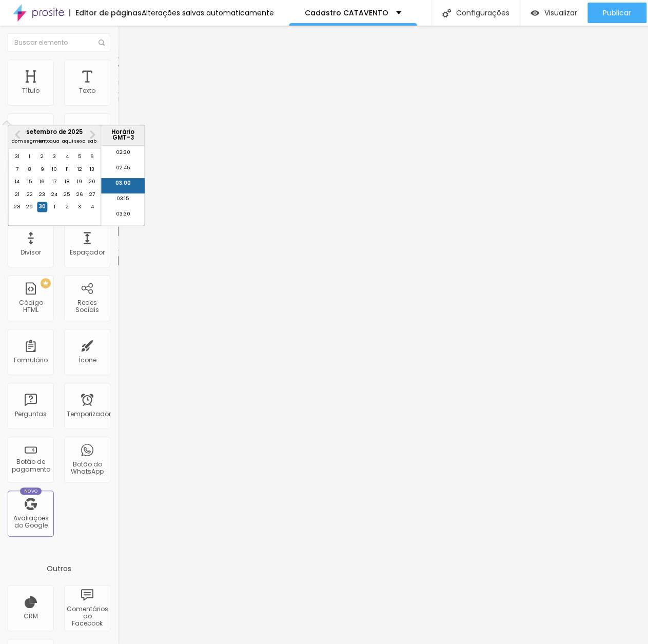 This screenshot has width=648, height=644. Describe the element at coordinates (42, 169) in the screenshot. I see `div: Escolha terça-feira, 9 de setembro de 2025` at that location.